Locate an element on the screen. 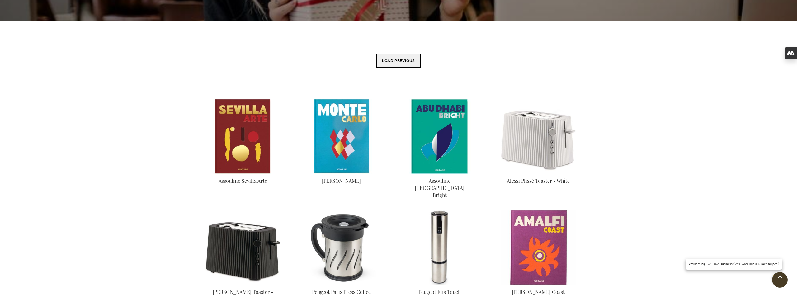 The image size is (797, 297). a: Alessi Plissé Toaster - White is located at coordinates (538, 181).